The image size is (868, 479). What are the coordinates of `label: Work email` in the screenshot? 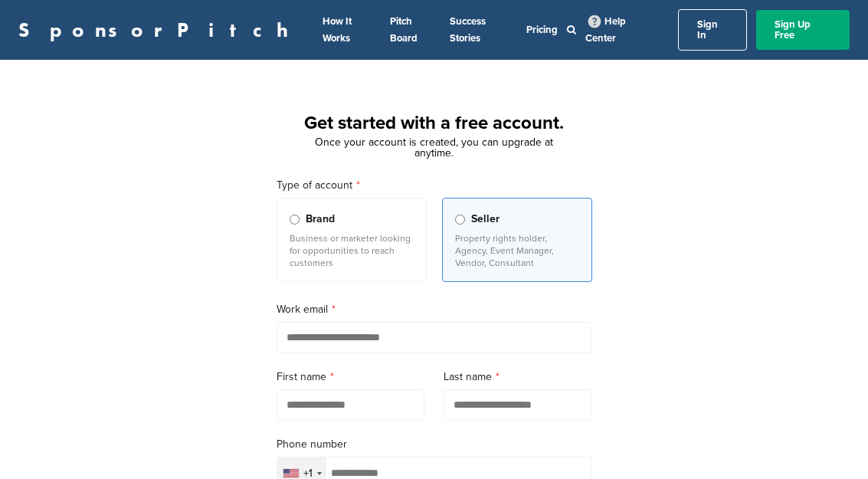 It's located at (435, 310).